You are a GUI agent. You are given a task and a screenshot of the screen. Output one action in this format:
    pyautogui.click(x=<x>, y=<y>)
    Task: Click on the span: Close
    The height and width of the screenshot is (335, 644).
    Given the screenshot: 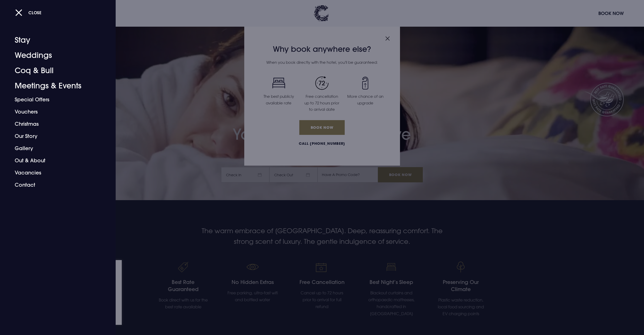 What is the action you would take?
    pyautogui.click(x=35, y=13)
    